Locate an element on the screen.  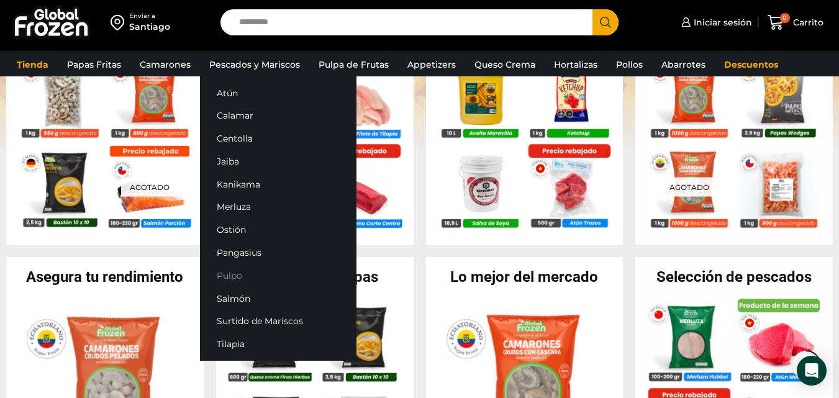
a: Camarones is located at coordinates (165, 65).